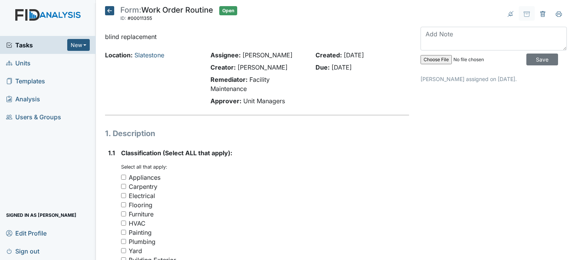 This screenshot has height=260, width=576. Describe the element at coordinates (144, 167) in the screenshot. I see `small: Select all that apply:` at that location.